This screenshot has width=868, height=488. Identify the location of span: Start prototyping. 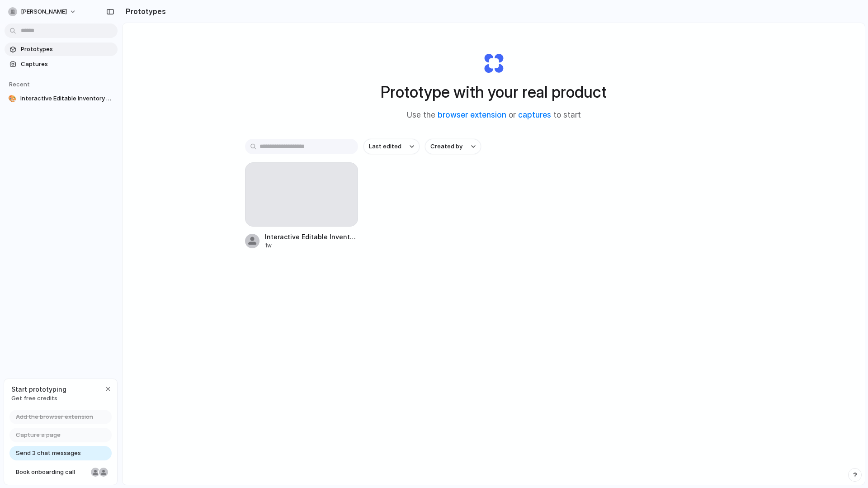
(39, 389).